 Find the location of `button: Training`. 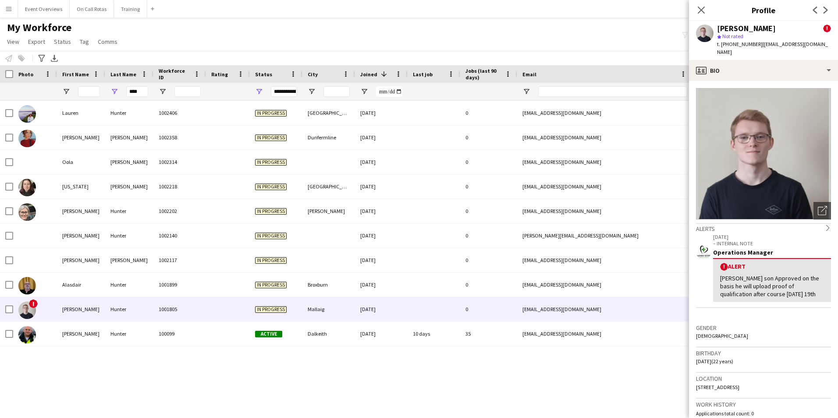

button: Training is located at coordinates (131, 9).